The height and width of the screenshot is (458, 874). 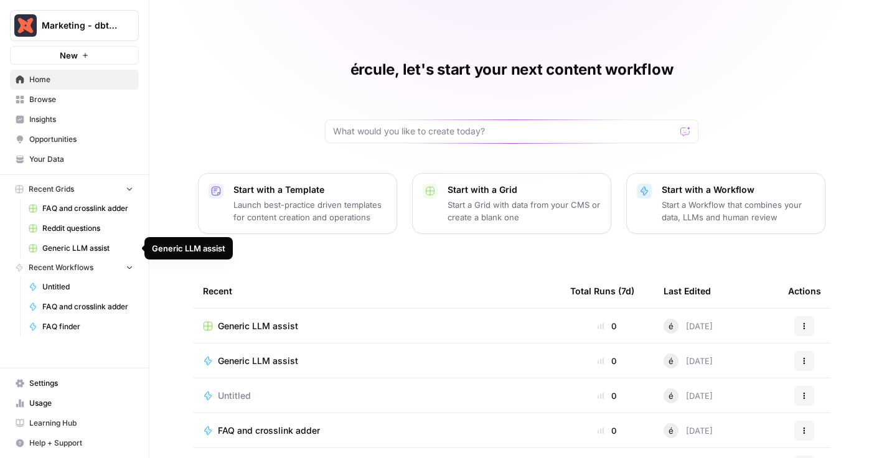 What do you see at coordinates (61, 268) in the screenshot?
I see `span: Recent Workflows` at bounding box center [61, 268].